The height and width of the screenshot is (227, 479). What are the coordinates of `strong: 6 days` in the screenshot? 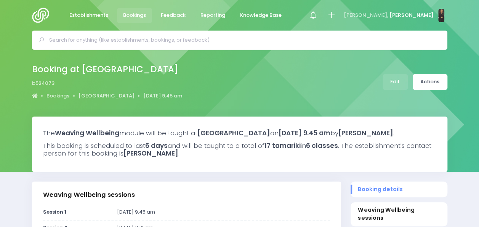 It's located at (156, 145).